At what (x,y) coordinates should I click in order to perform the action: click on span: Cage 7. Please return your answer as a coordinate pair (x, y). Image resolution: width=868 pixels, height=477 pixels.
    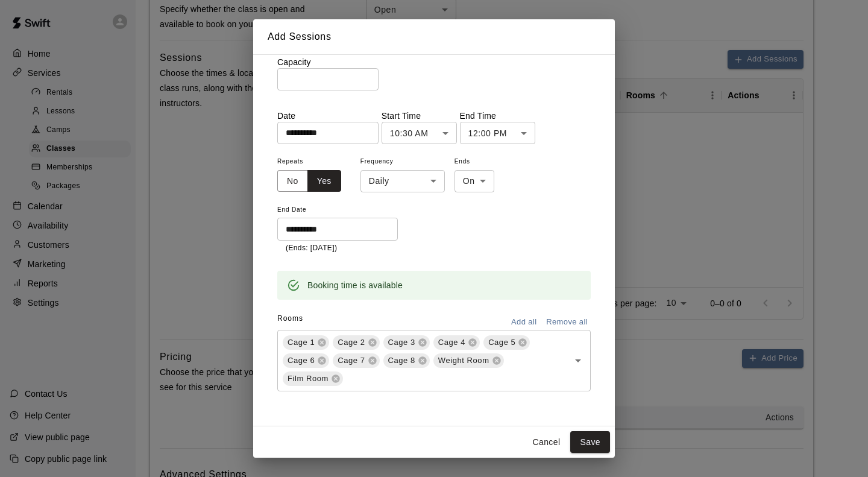
    Looking at the image, I should click on (351, 360).